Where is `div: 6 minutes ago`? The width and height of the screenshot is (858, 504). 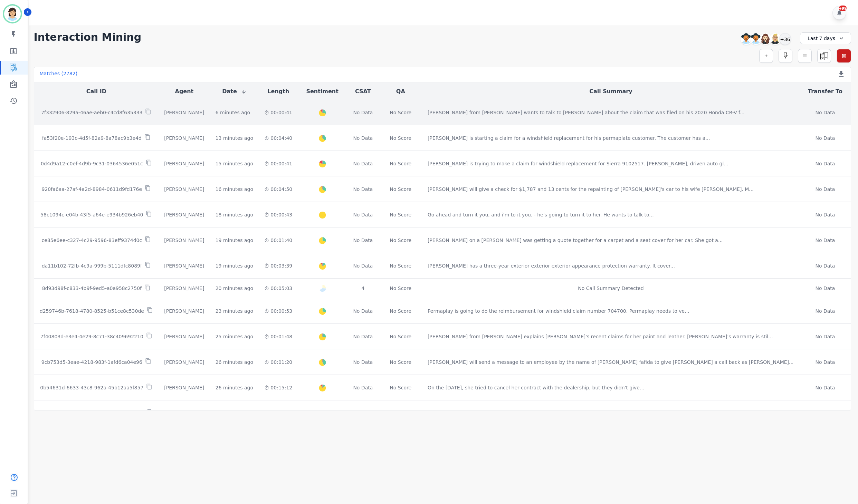
div: 6 minutes ago is located at coordinates (233, 113).